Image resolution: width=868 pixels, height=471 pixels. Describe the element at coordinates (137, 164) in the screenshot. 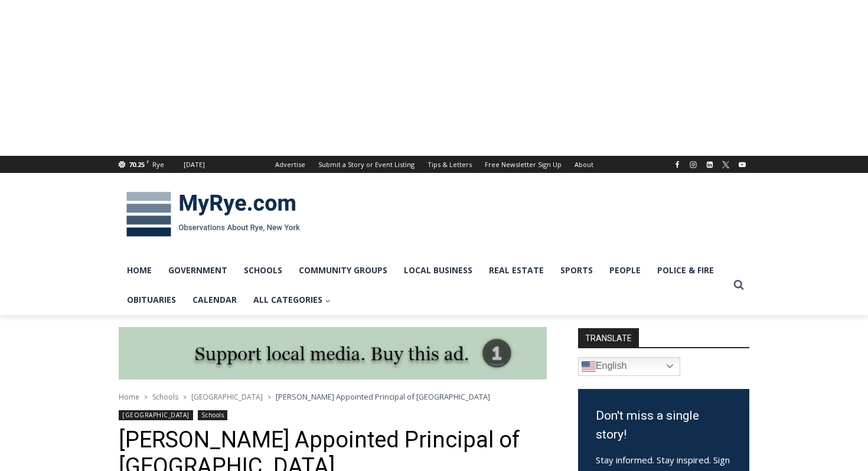

I see `span: 70.25` at that location.